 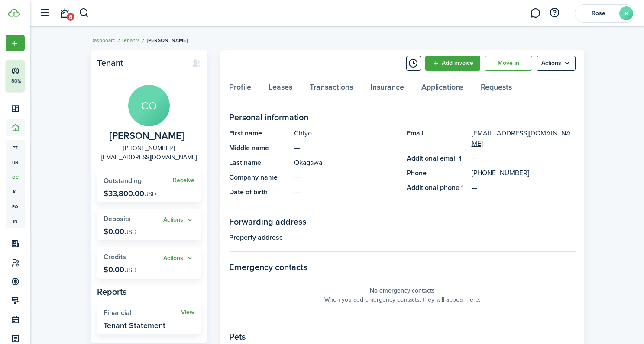 I want to click on panel-main-description: Okagawa, so click(x=346, y=163).